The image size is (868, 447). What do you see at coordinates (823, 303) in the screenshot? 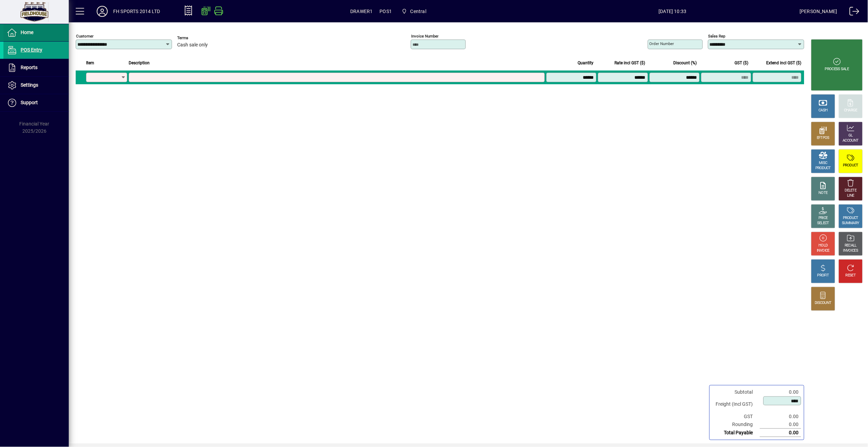
I see `div: DISCOUNT` at bounding box center [823, 303].